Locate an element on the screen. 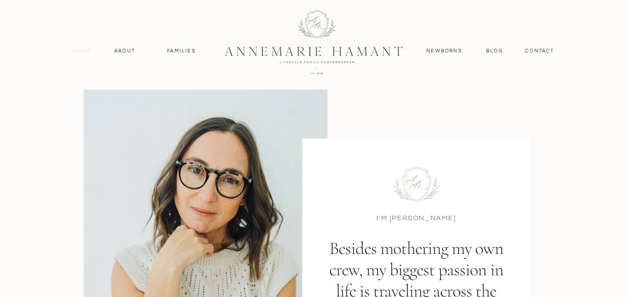 This screenshot has height=297, width=628. a: Families is located at coordinates (182, 51).